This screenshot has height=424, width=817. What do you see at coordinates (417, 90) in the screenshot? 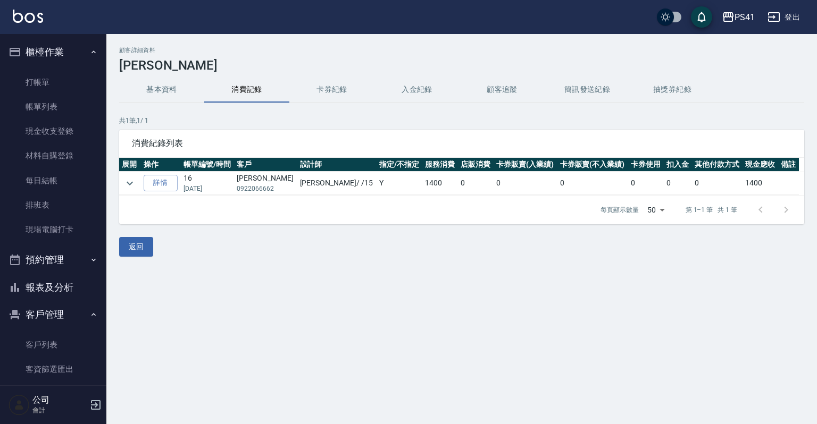
I see `button: 入金紀錄` at bounding box center [417, 90].